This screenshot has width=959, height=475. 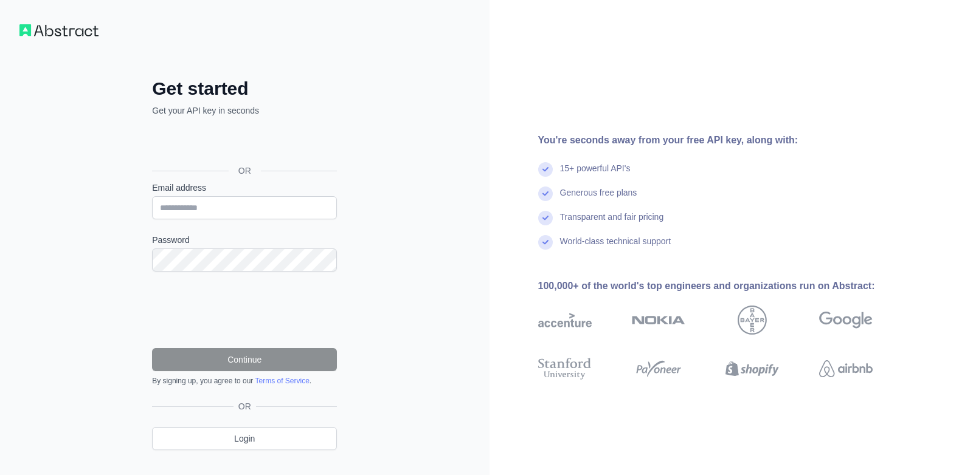 I want to click on img: shopify, so click(x=752, y=369).